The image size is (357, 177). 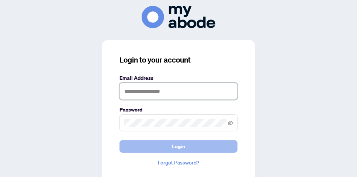 What do you see at coordinates (178, 60) in the screenshot?
I see `h3: Login to your account` at bounding box center [178, 60].